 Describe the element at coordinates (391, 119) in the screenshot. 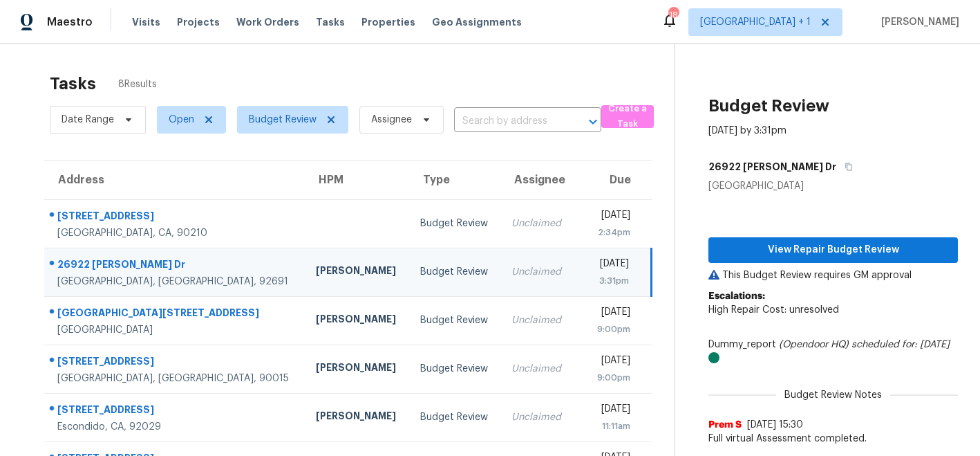

I see `span: Assignee` at that location.